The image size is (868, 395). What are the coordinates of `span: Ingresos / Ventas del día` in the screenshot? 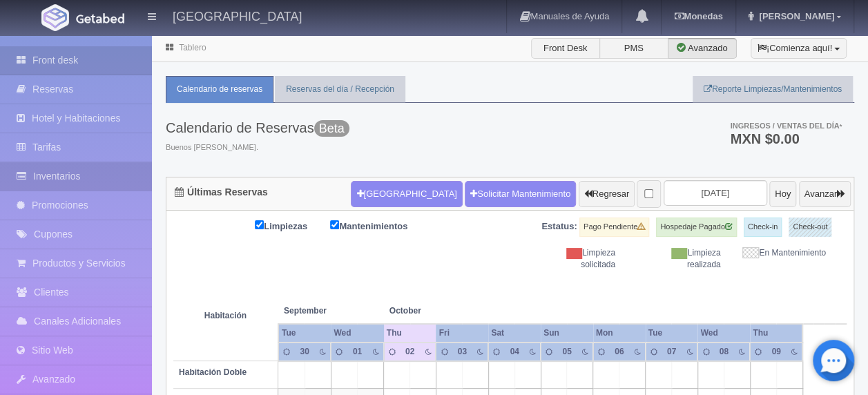 It's located at (786, 125).